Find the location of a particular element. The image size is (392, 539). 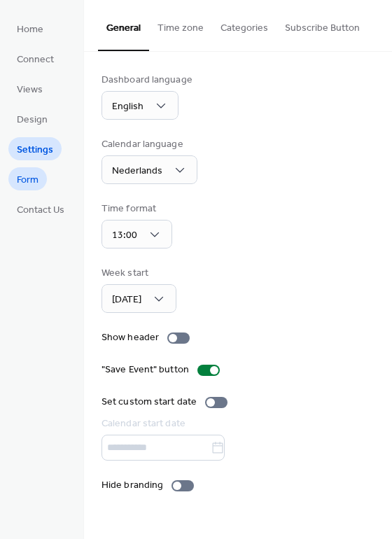

a: Contact Us is located at coordinates (40, 209).